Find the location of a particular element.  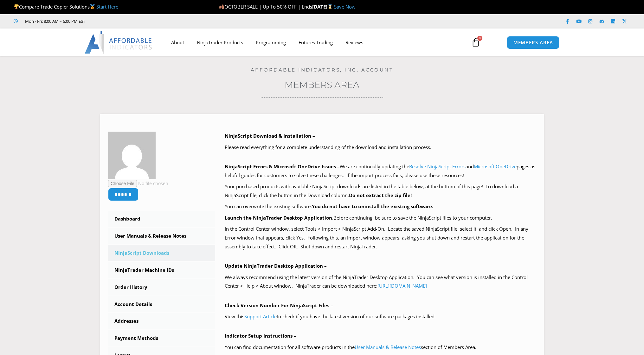

b: Launch the NinjaTrader Desktop Application. is located at coordinates (279, 218).